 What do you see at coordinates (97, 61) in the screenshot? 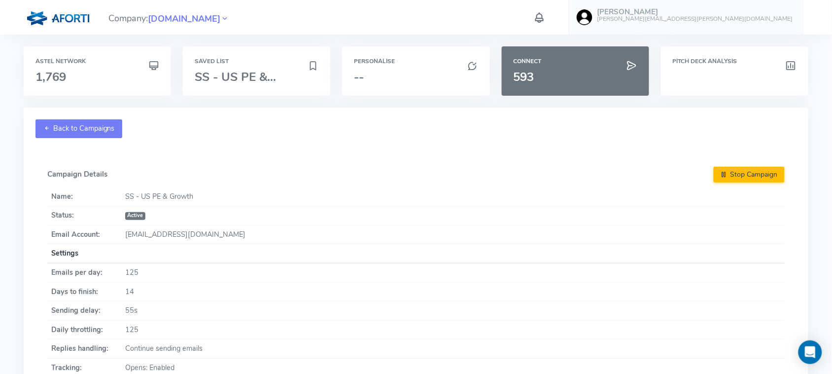
I see `h6: Astel Network` at bounding box center [97, 61].